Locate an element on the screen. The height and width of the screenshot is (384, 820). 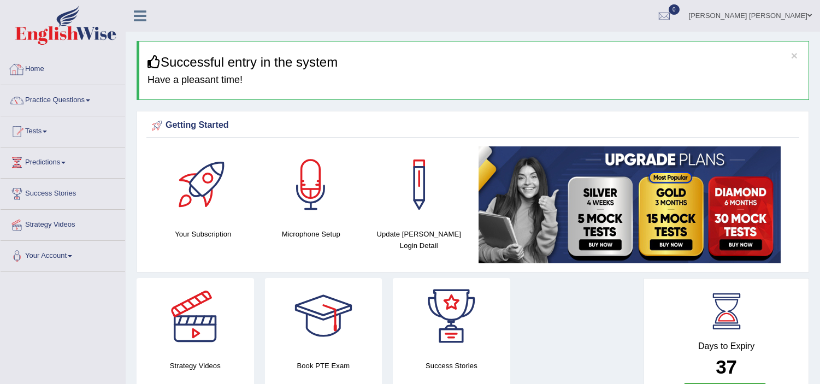
a: Practice Questions is located at coordinates (63, 99).